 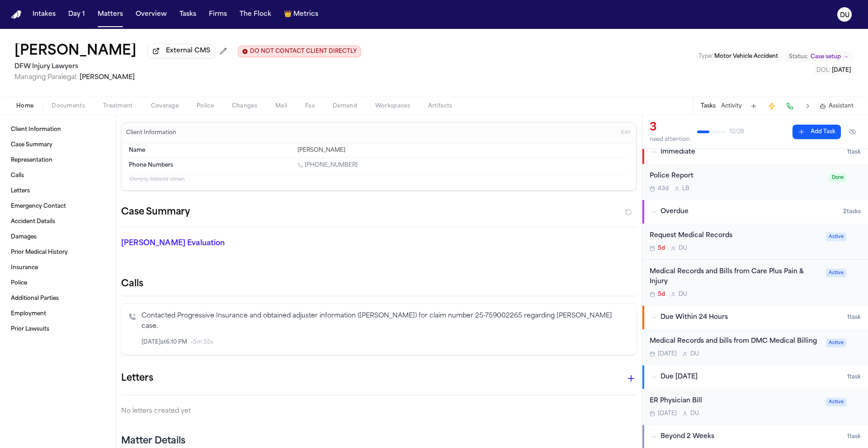 I want to click on span: Fax, so click(x=309, y=106).